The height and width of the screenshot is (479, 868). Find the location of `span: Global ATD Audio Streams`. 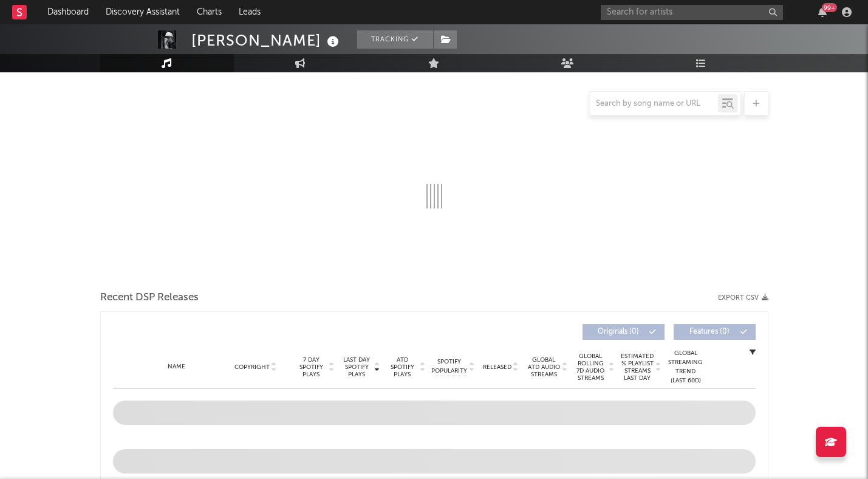

span: Global ATD Audio Streams is located at coordinates (543, 367).